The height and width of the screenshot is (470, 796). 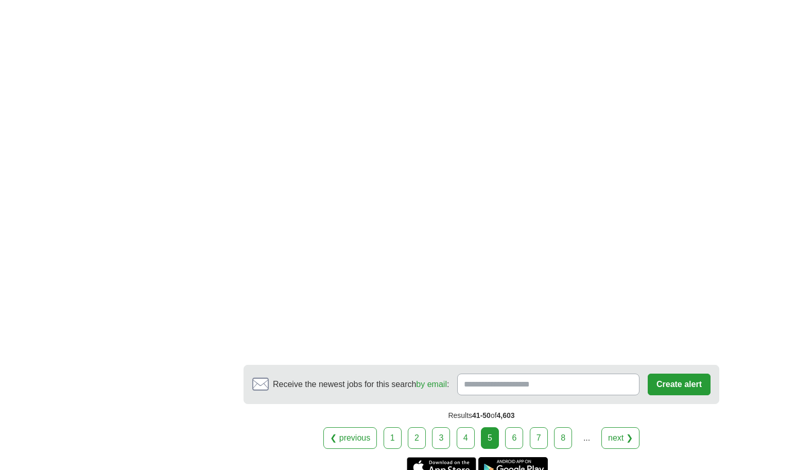 I want to click on a: 6, so click(x=514, y=438).